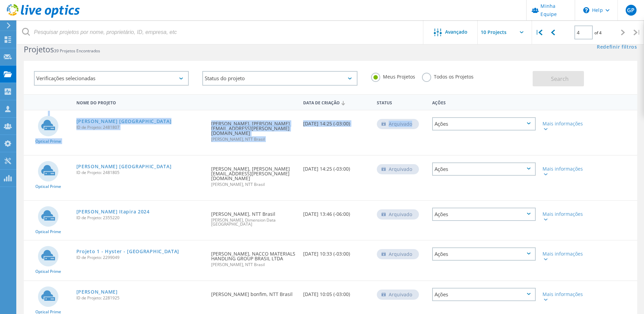 The width and height of the screenshot is (644, 314). I want to click on div: Verificações selecionadas, so click(111, 78).